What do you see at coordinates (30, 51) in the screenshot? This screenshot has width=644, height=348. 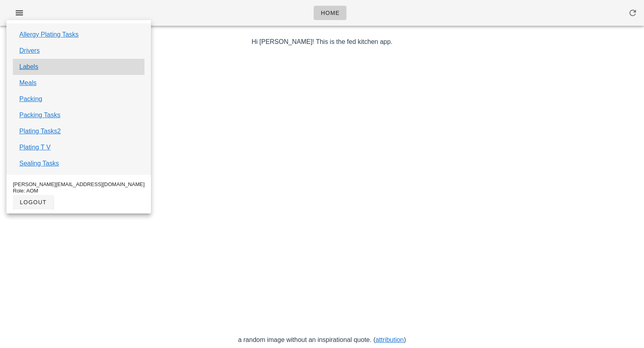 I see `a: Drivers` at bounding box center [30, 51].